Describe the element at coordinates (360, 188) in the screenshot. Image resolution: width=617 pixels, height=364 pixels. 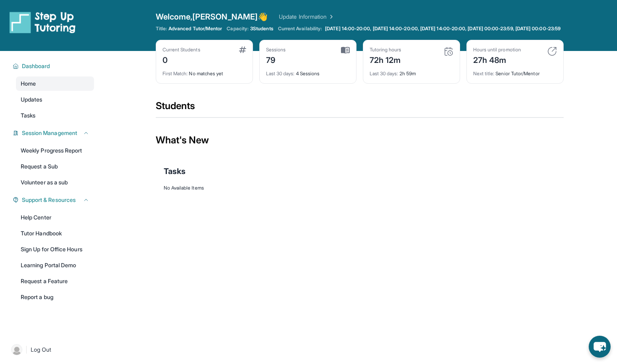
I see `div: No Available Items` at that location.